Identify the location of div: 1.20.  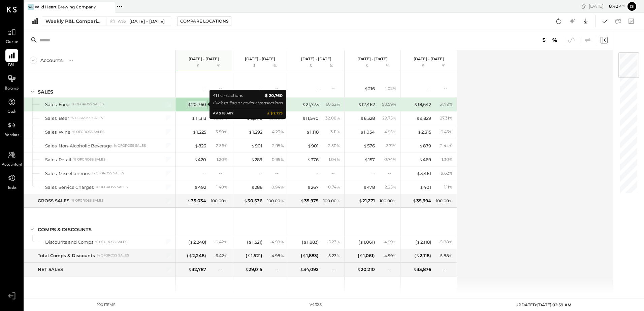
(222, 160).